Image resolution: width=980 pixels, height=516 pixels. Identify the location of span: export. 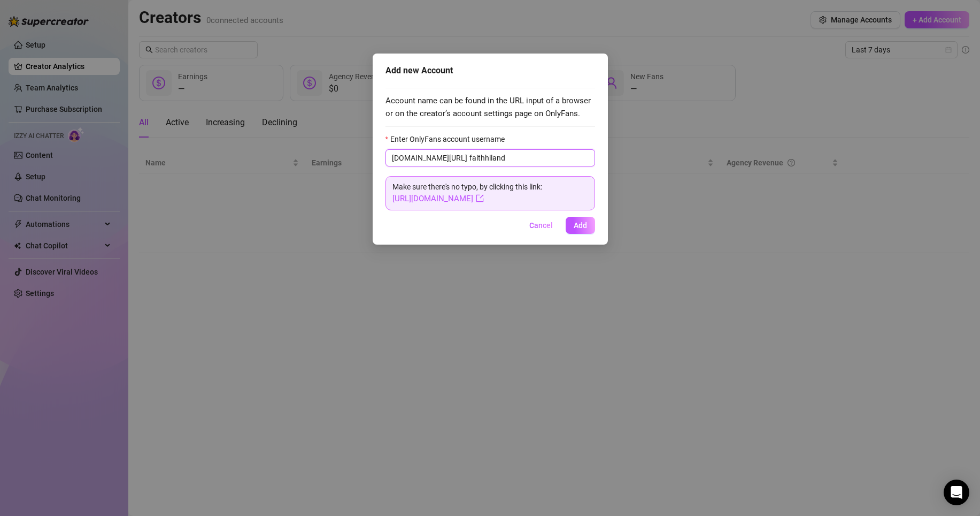
(480, 198).